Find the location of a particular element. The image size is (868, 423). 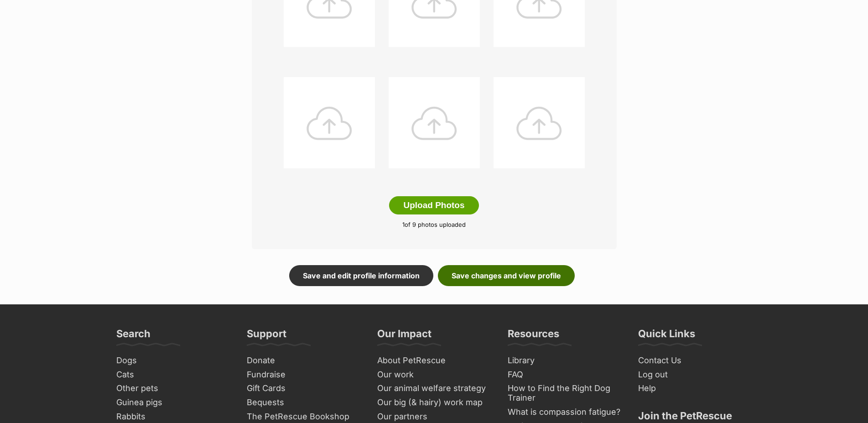

a: Our animal welfare strategy is located at coordinates (434, 388).